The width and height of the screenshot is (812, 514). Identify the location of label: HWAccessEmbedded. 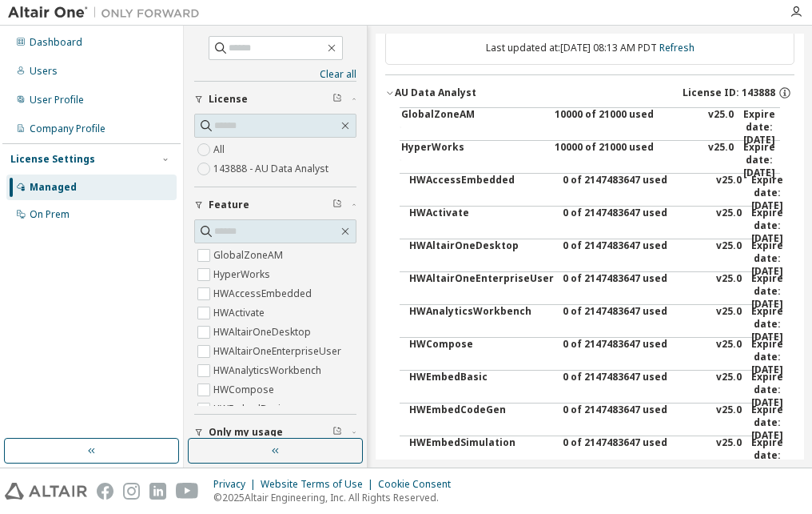
(264, 294).